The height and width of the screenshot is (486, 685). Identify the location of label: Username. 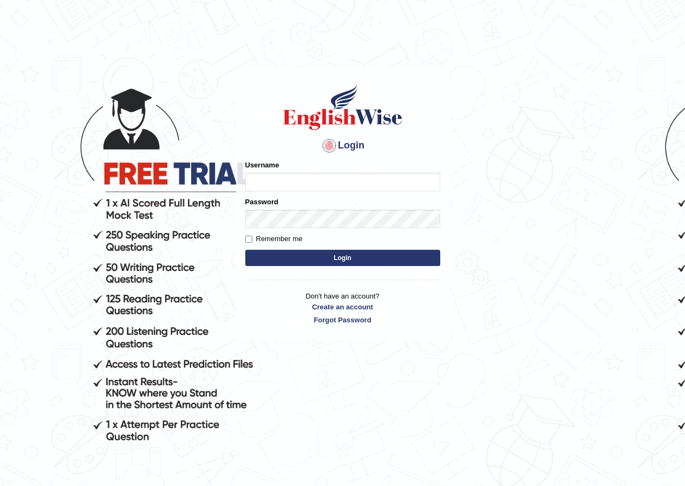
(262, 165).